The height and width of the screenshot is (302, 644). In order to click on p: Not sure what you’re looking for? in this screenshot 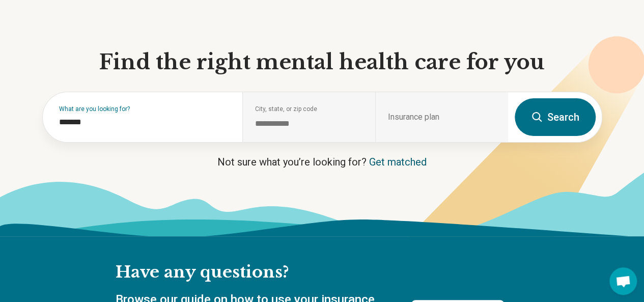, I will do `click(322, 162)`.